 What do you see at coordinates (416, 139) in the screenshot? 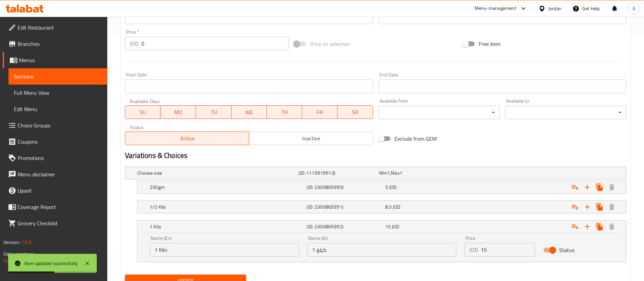
I see `span: Exclude from GEM` at bounding box center [416, 139].